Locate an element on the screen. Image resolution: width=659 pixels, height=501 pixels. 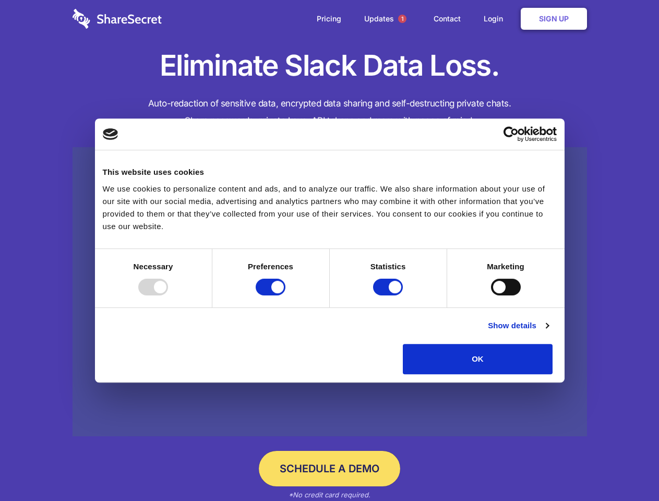
img: logo-wordmark-white-trans-d4663122ce5f474addd5e946df7df03e33cb6a1c49d2221995e7729f52c070b2.svg is located at coordinates (117, 19).